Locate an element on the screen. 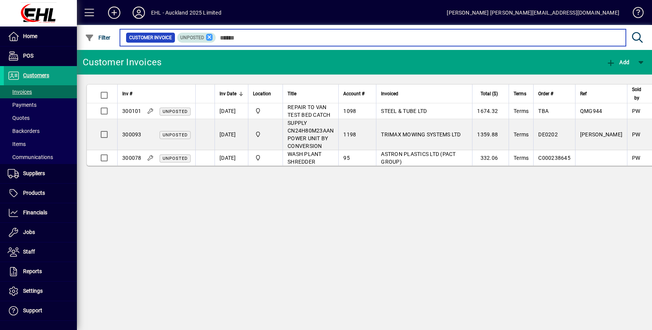  span: Home is located at coordinates (30, 36).